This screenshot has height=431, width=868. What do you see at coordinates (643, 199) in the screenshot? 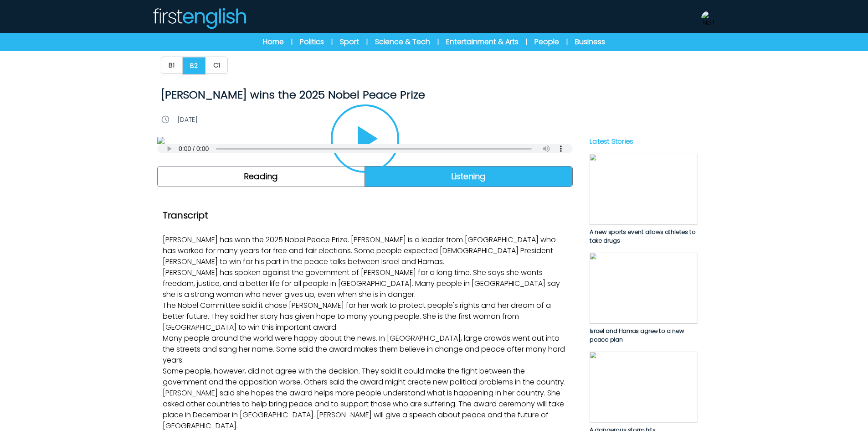
I see `a: A new sports event allows athletes to take drugs` at bounding box center [643, 199].